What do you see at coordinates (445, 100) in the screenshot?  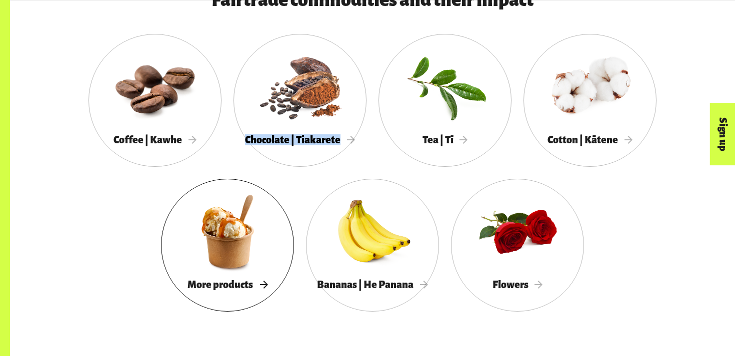 I see `a: Tea | Tī` at bounding box center [445, 100].